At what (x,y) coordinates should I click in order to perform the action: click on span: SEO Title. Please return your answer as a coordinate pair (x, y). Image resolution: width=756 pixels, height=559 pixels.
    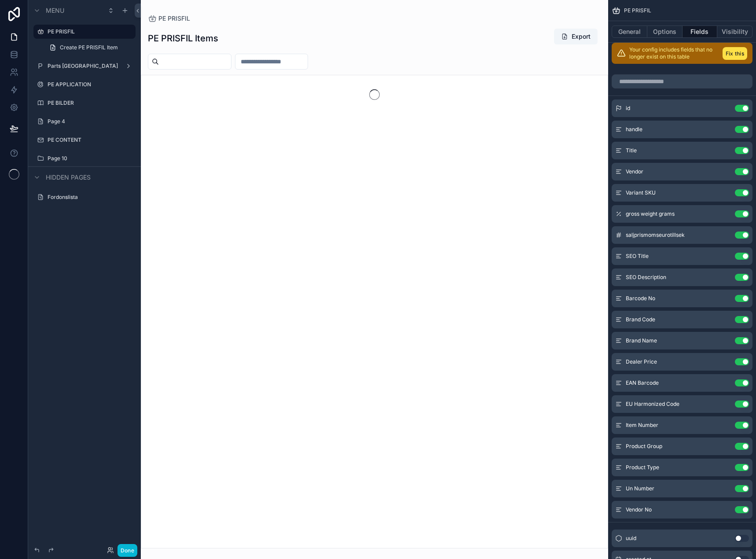
    Looking at the image, I should click on (637, 257).